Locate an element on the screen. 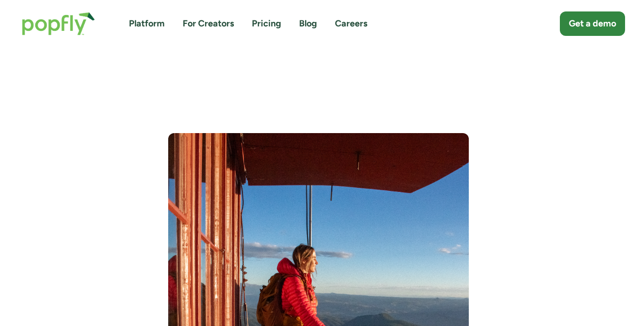  a: Platform is located at coordinates (147, 23).